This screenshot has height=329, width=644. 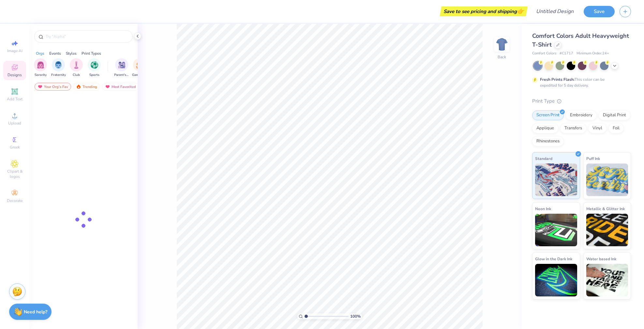 What do you see at coordinates (58, 65) in the screenshot?
I see `img: Fraternity Image` at bounding box center [58, 65].